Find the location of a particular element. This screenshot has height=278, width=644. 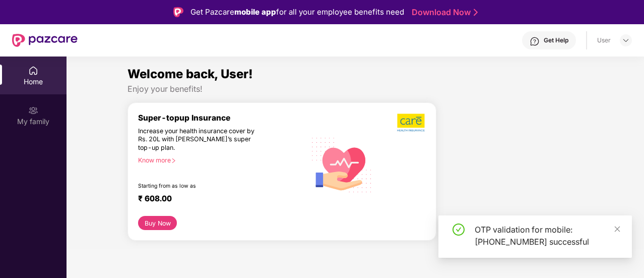

div: Get Help is located at coordinates (556, 41).